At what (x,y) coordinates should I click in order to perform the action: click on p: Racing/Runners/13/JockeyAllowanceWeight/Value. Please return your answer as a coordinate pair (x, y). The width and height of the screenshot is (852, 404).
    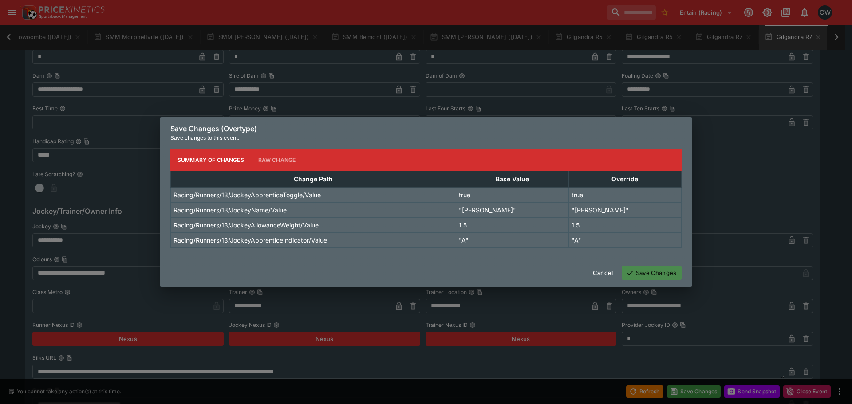
    Looking at the image, I should click on (246, 225).